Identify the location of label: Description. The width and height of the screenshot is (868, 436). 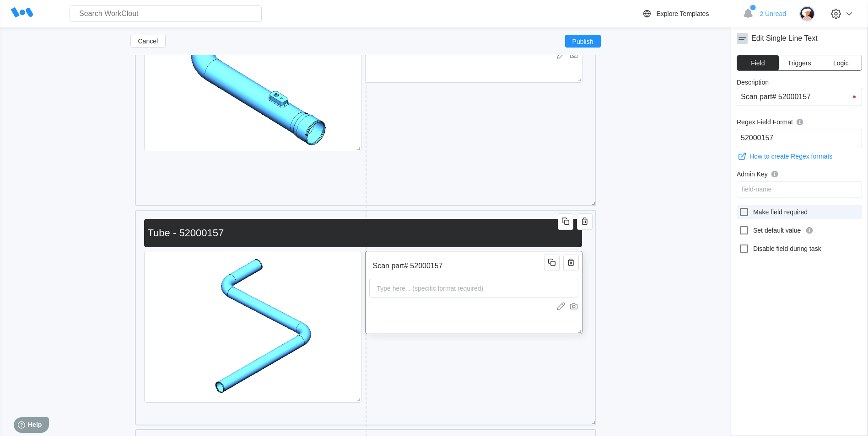
(800, 83).